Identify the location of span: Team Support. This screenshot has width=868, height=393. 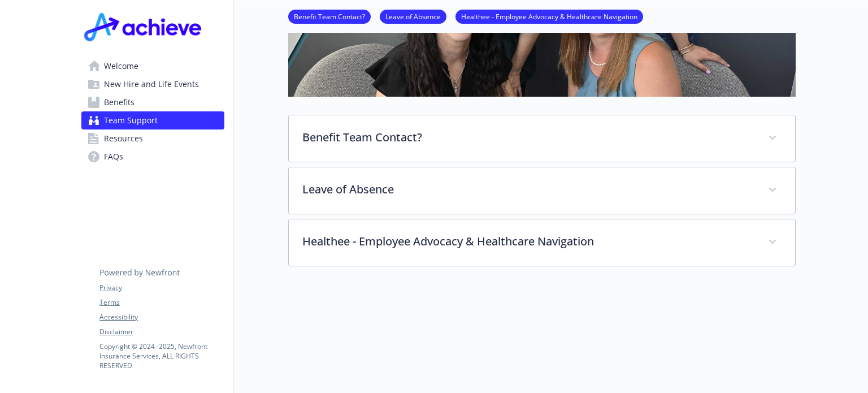
(130, 121).